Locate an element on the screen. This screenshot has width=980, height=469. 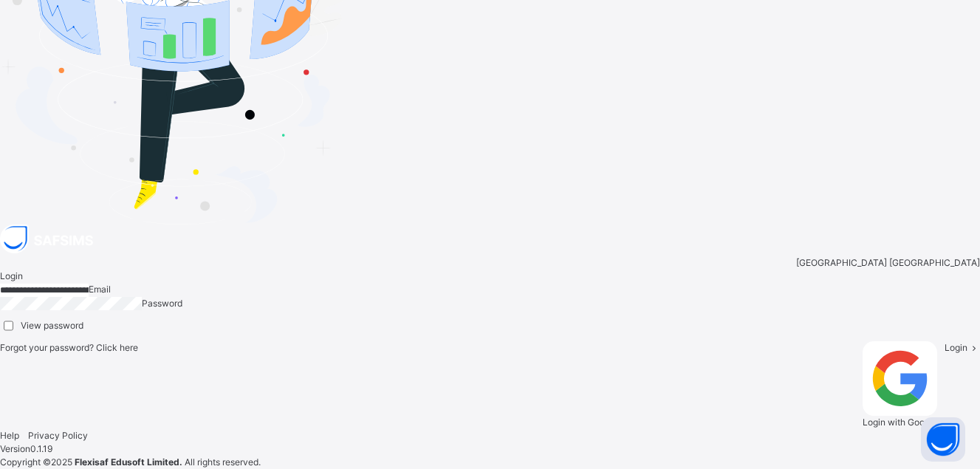
label: View password is located at coordinates (52, 326).